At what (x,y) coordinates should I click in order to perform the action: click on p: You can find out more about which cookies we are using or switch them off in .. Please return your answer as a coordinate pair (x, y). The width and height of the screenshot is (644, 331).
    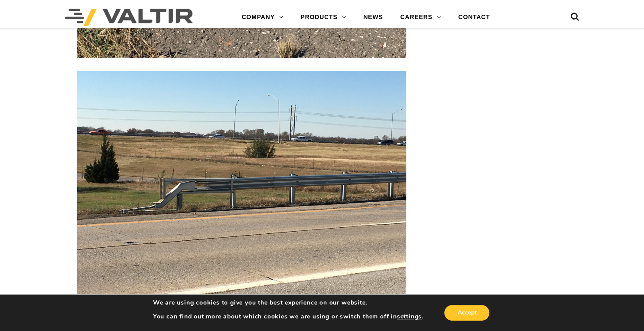
    Looking at the image, I should click on (288, 317).